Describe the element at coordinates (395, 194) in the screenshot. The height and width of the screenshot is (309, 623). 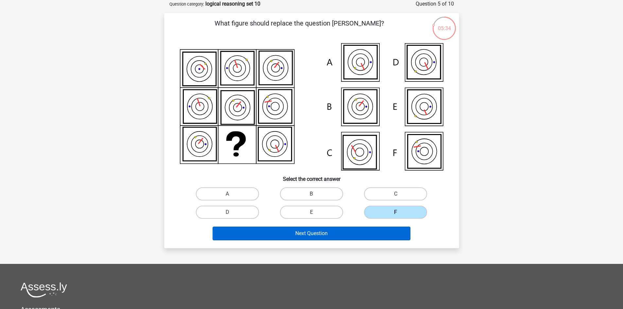
I see `label: C` at that location.